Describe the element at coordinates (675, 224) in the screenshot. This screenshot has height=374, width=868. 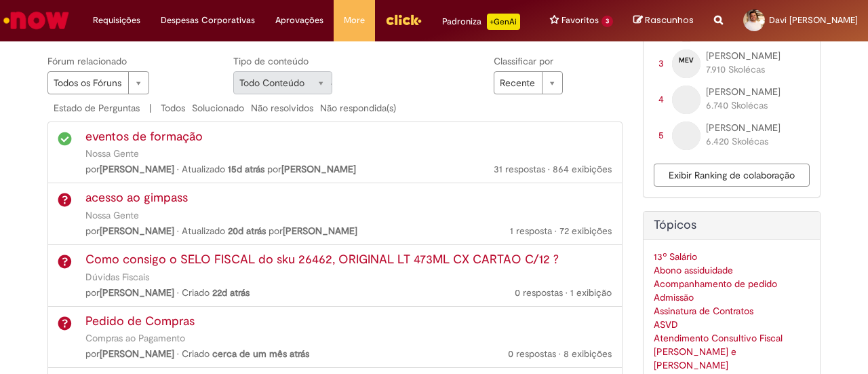
I see `span: Tópicos` at that location.